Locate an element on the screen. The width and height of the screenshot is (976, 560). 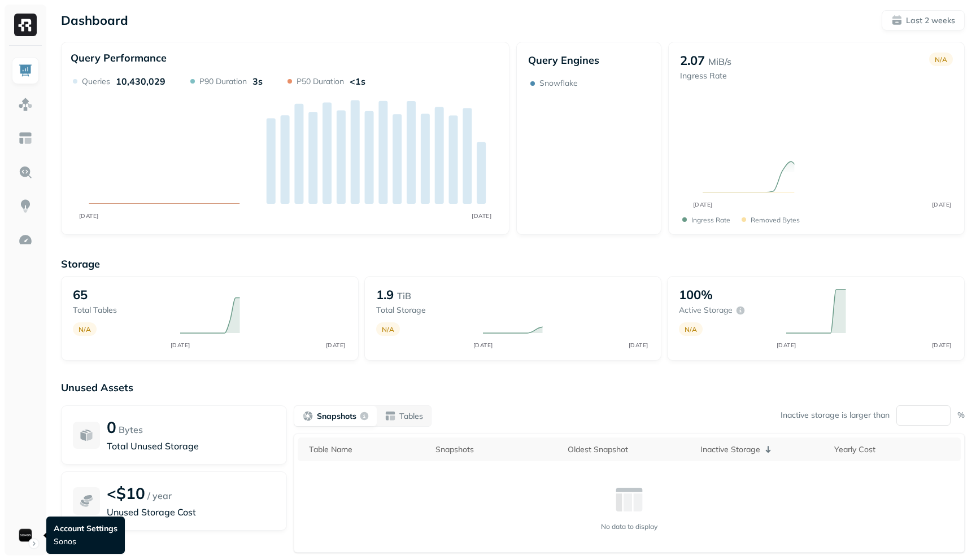
p: MiB/s is located at coordinates (720, 62).